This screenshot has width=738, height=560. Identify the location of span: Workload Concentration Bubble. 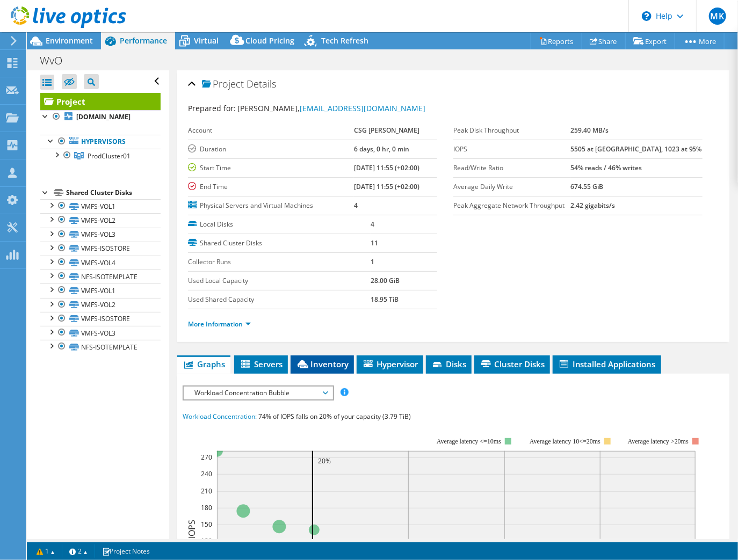
(258, 393).